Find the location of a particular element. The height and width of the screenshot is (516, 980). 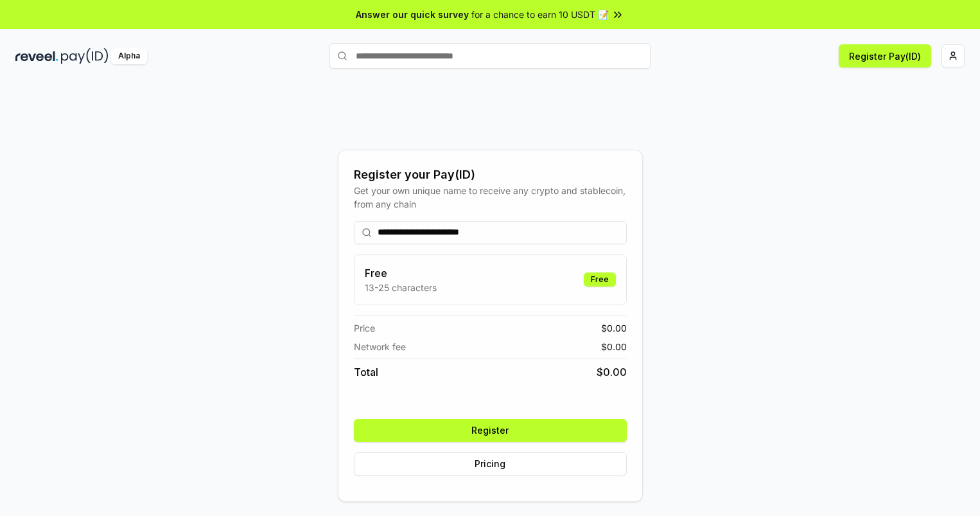

img: pay_id is located at coordinates (85, 56).